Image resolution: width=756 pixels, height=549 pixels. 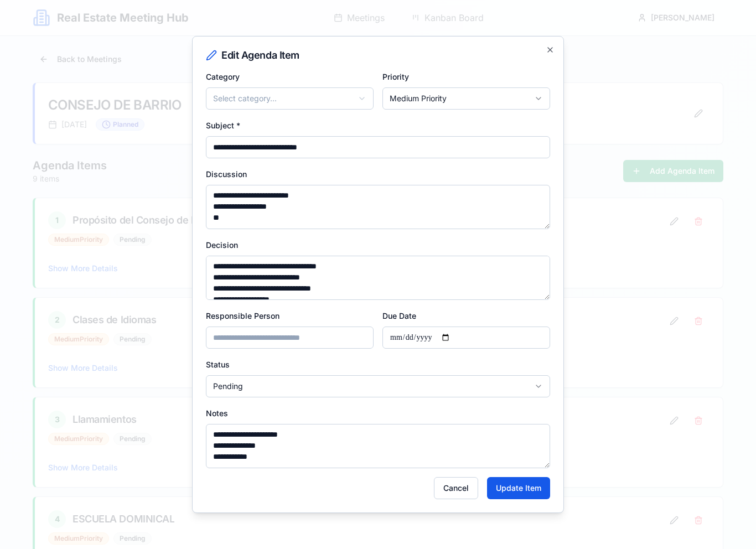 I want to click on button: Cancel, so click(x=456, y=487).